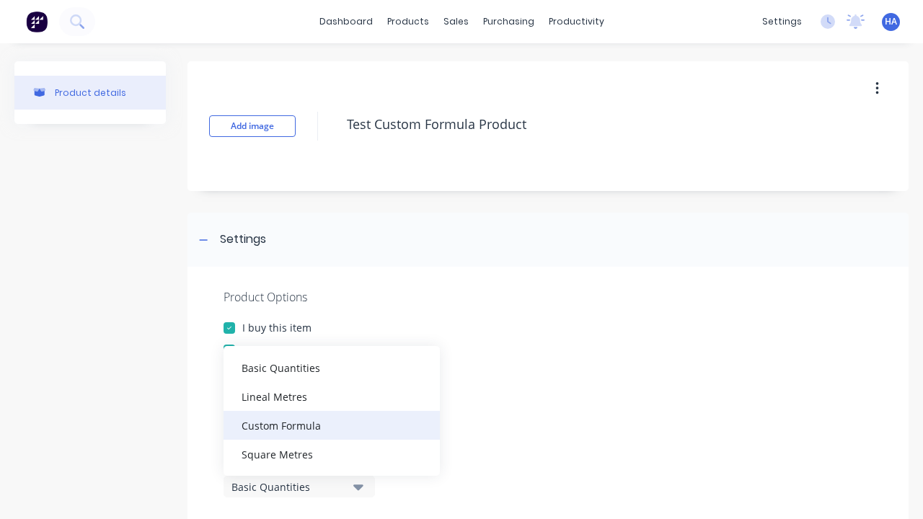 Image resolution: width=923 pixels, height=519 pixels. I want to click on div: purchasing, so click(508, 22).